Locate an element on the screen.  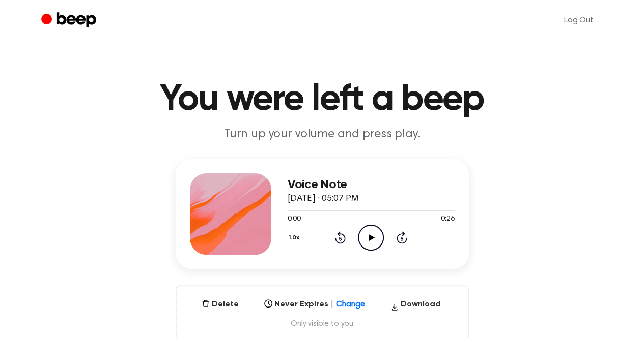
a: Beep is located at coordinates (70, 20).